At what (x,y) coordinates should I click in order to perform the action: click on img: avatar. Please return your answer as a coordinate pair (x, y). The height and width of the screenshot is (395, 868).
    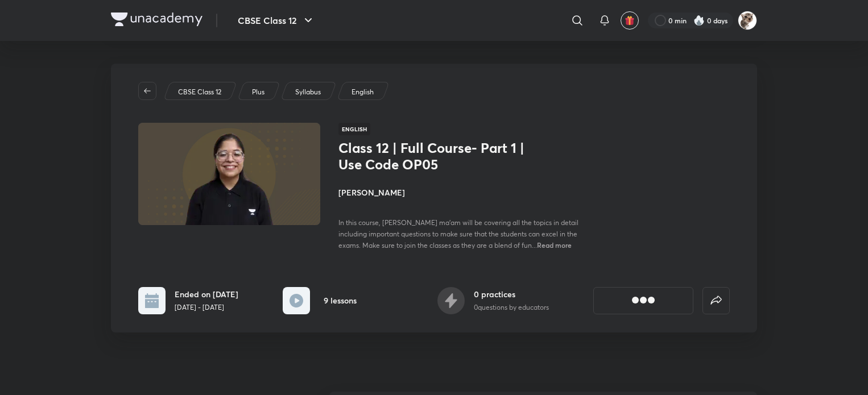
    Looking at the image, I should click on (630, 20).